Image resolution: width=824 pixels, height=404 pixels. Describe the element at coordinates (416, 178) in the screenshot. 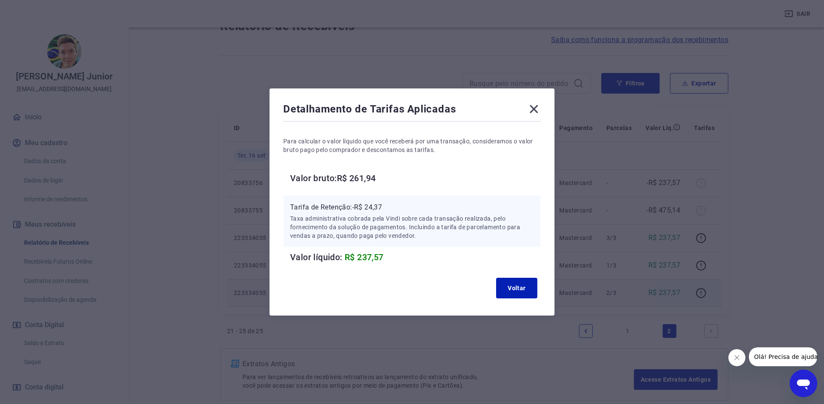

I see `h6: Valor bruto: R$ 261,94` at that location.